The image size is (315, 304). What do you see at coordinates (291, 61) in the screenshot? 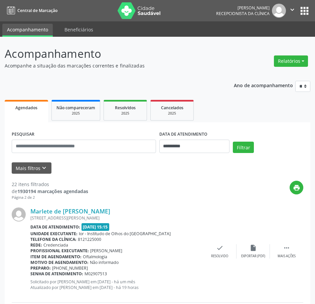
I see `button: Relatórios` at bounding box center [291, 61].